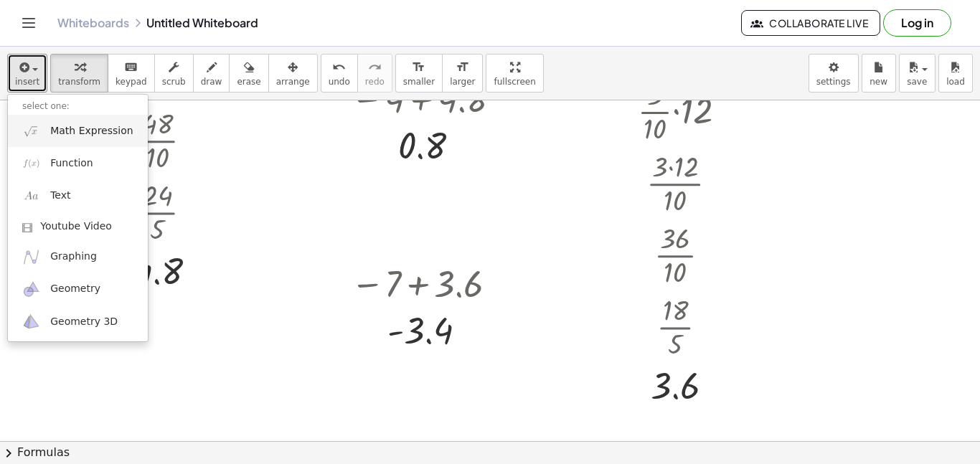  Describe the element at coordinates (77, 321) in the screenshot. I see `a: Geometry 3D` at that location.